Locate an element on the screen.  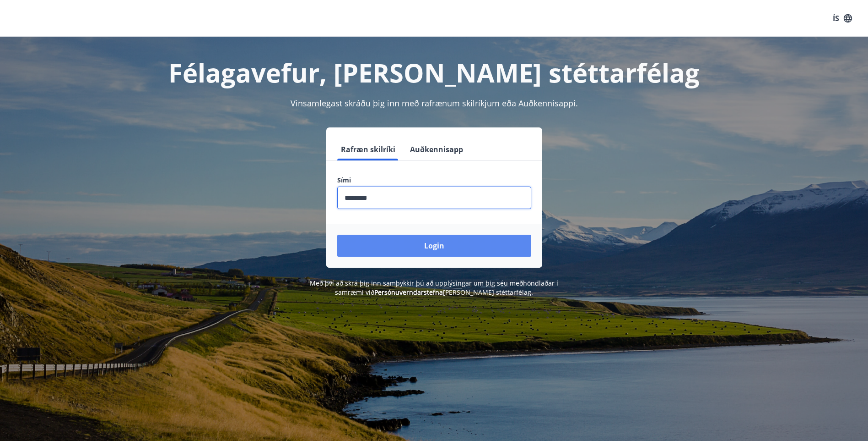
a: Persónuverndarstefna is located at coordinates (408, 292).